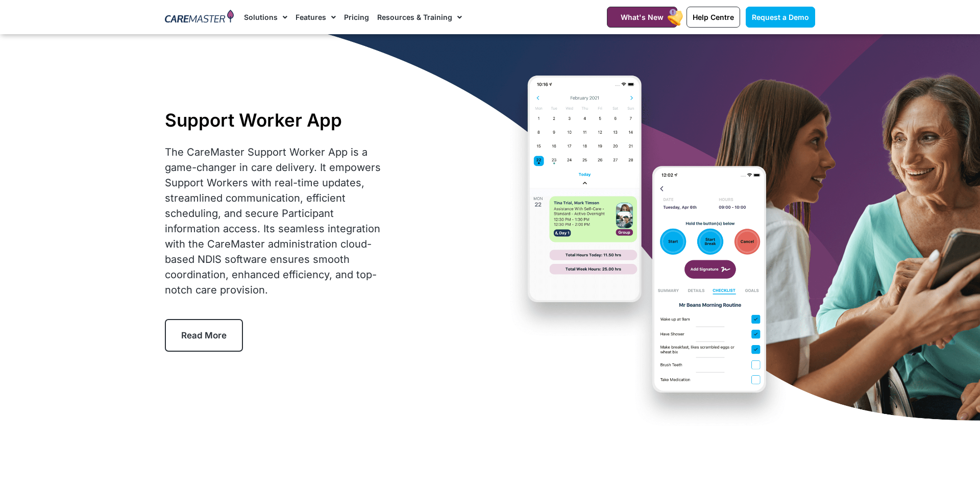 This screenshot has height=489, width=980. Describe the element at coordinates (203, 335) in the screenshot. I see `a: Read More` at that location.